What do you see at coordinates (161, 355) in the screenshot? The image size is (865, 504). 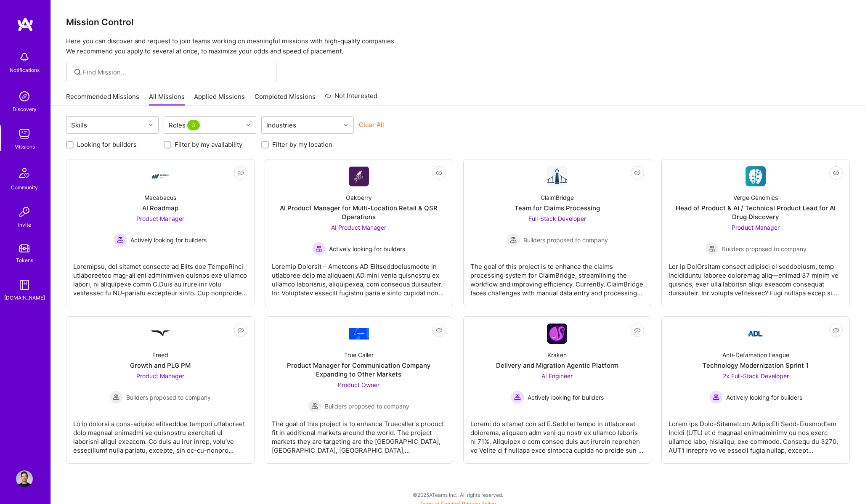 I see `div: Freed` at bounding box center [161, 355].